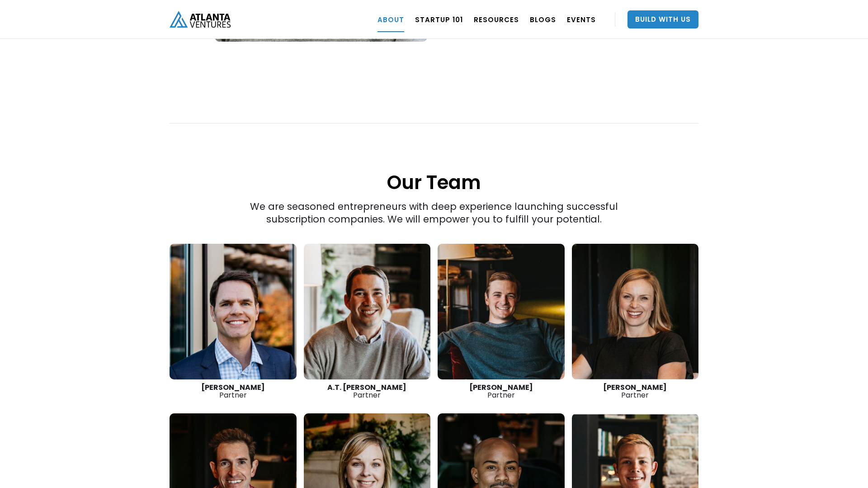  Describe the element at coordinates (390, 20) in the screenshot. I see `a: ABOUT` at that location.